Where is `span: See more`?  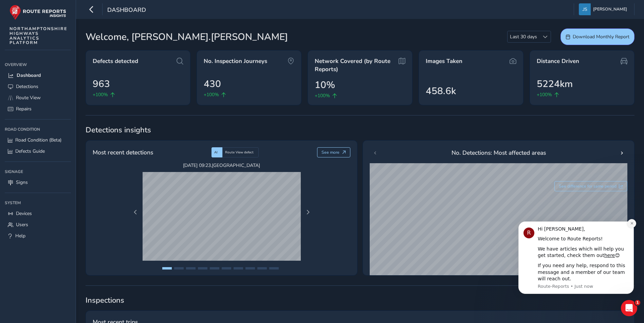
span: See more is located at coordinates (330, 153).